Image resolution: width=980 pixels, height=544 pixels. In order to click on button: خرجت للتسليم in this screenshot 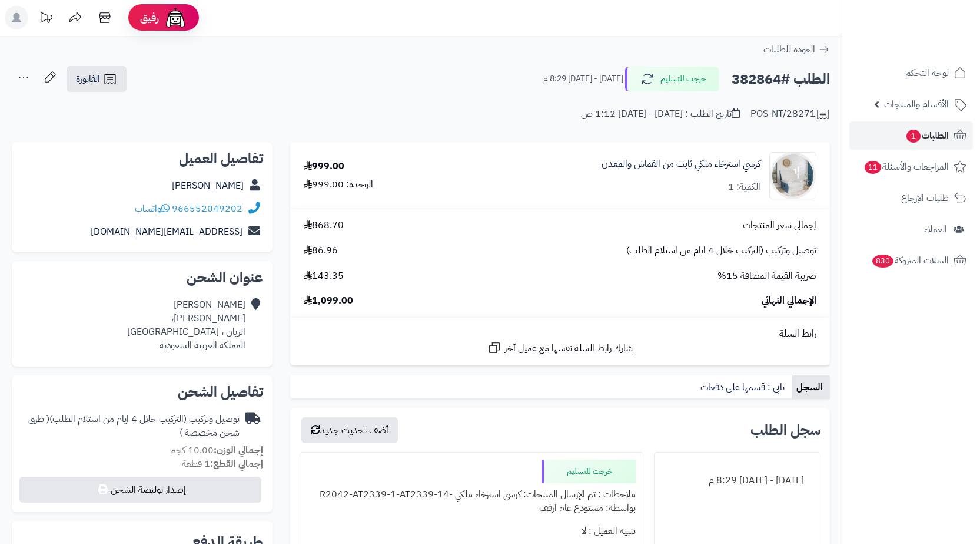, I will do `click(672, 79)`.